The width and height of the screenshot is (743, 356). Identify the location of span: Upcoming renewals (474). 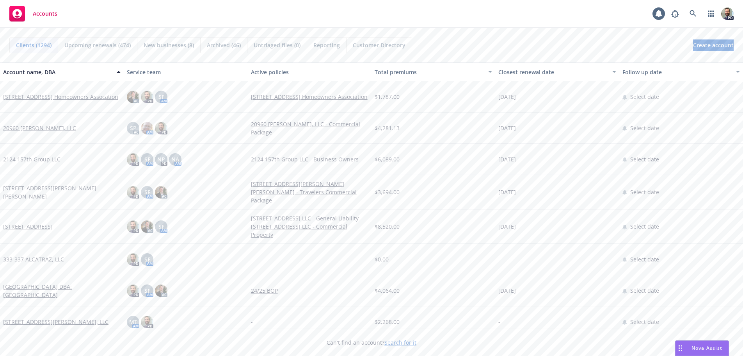
(98, 45).